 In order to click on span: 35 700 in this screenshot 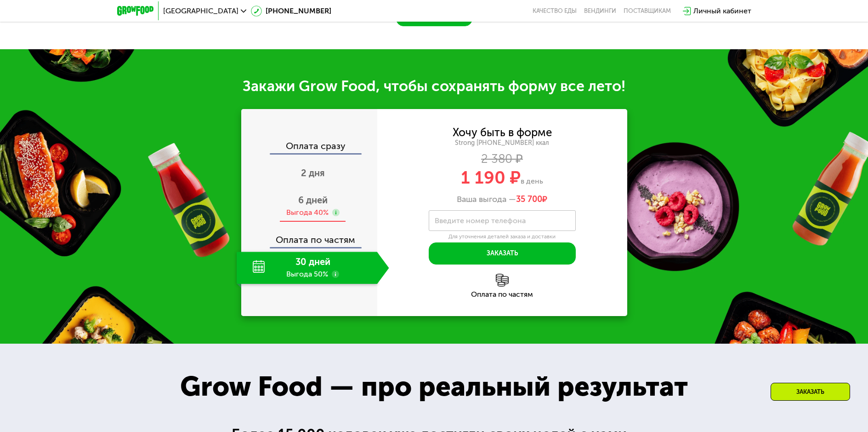, I will do `click(529, 199)`.